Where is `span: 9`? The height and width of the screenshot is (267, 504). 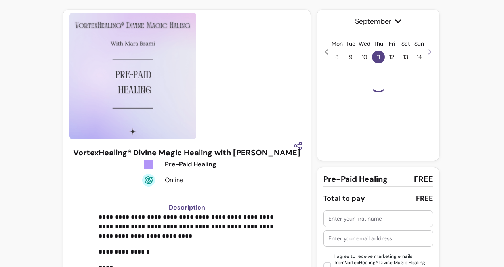 span: 9 is located at coordinates (351, 57).